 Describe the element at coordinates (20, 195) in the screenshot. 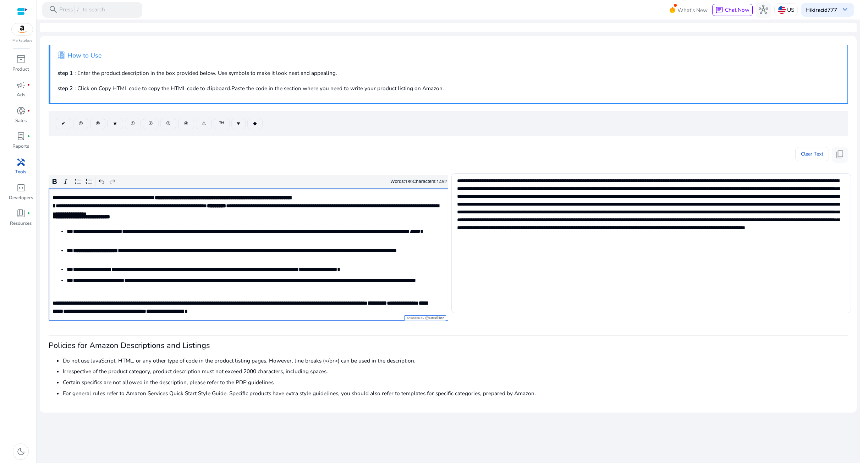

I see `a: code_blocksDevelopers` at that location.